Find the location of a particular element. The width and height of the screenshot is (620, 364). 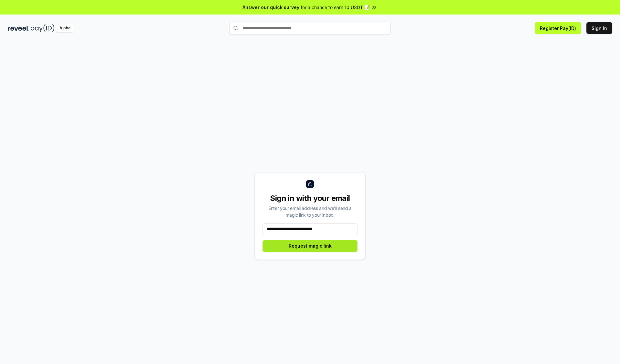

div: Enter your email address and we’ll send a magic link to your inbox. is located at coordinates (310, 212).